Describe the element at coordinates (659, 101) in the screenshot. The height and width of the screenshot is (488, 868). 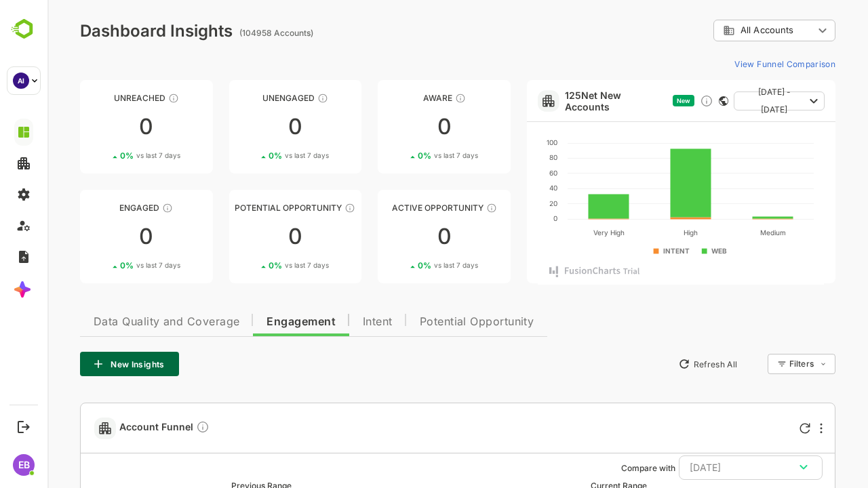
I see `div: Discover new ICP-fit accounts showing engagement — via intent surges, anonymous website visits, L...` at that location.